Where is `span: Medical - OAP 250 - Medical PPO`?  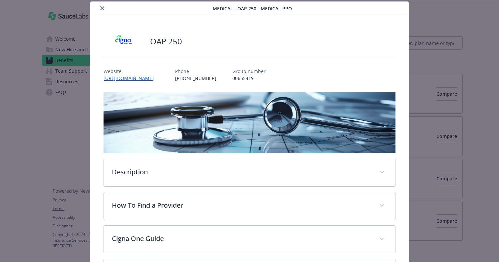
span: Medical - OAP 250 - Medical PPO is located at coordinates (252, 8).